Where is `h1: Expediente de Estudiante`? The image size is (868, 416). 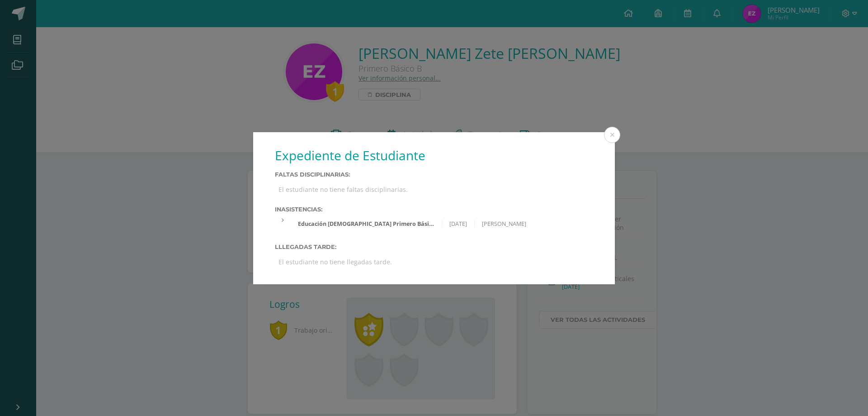
h1: Expediente de Estudiante is located at coordinates (434, 155).